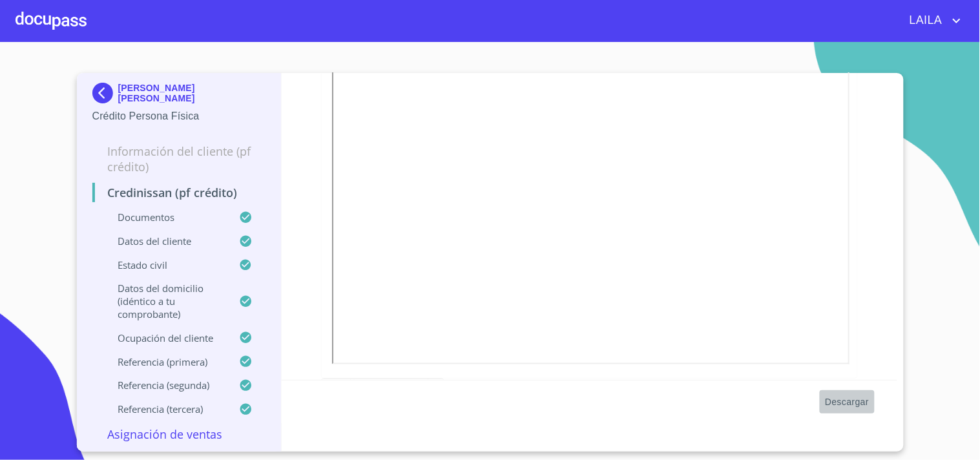 The height and width of the screenshot is (460, 980). Describe the element at coordinates (166, 362) in the screenshot. I see `p: Referencia (primera)` at that location.